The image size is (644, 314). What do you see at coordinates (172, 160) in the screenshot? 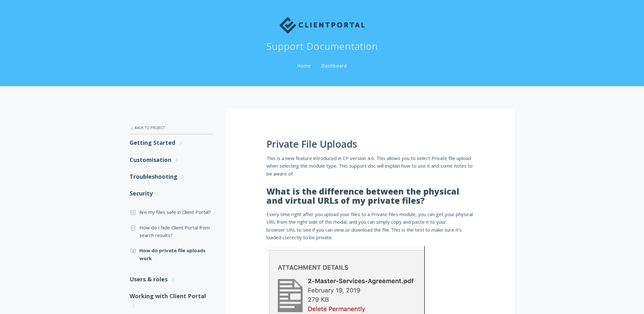
I see `a: Customisation` at bounding box center [172, 160].